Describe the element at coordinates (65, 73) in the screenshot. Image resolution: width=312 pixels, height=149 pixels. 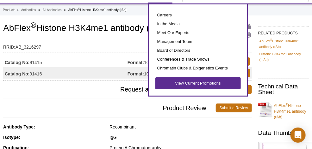
I see `td: 91416` at that location.